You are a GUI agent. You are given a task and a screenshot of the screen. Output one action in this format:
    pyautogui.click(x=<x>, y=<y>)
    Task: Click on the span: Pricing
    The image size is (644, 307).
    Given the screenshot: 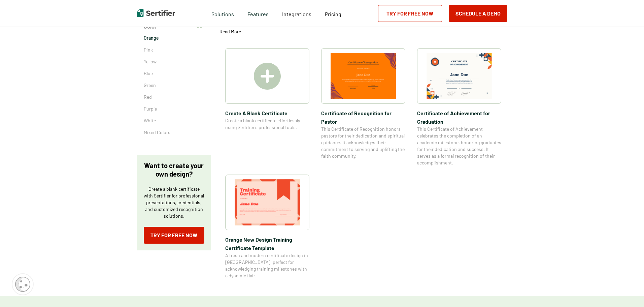 What is the action you would take?
    pyautogui.click(x=333, y=14)
    